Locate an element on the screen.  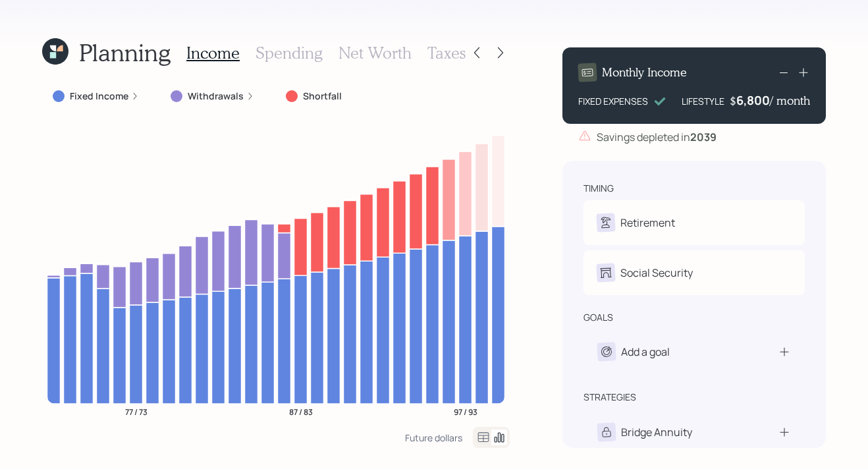
div: timing is located at coordinates (599, 188).